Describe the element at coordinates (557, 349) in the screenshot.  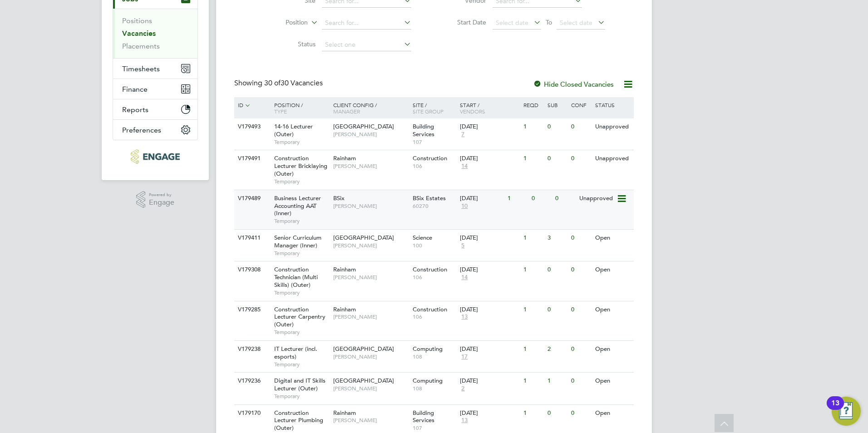
I see `div: 2` at that location.